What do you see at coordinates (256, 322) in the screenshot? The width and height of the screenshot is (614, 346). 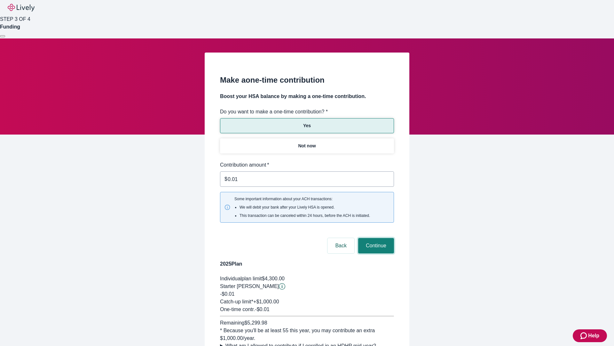 I see `span: $5,299.98` at bounding box center [256, 322].